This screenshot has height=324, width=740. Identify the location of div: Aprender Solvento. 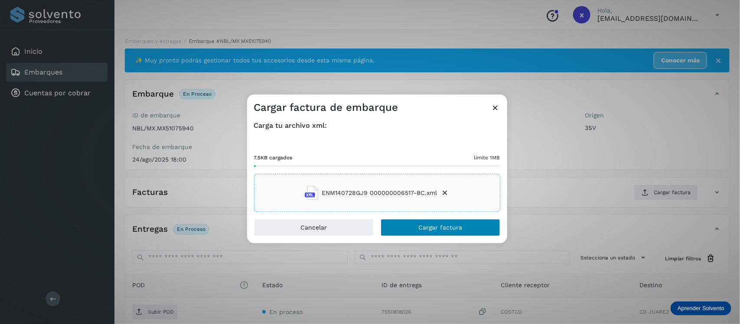
(701, 309).